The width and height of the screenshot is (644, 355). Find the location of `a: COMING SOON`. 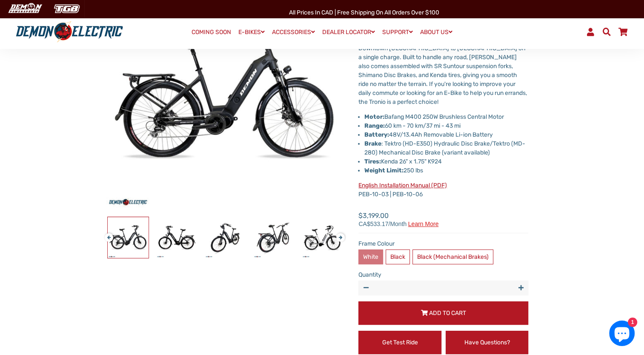

a: COMING SOON is located at coordinates (211, 32).